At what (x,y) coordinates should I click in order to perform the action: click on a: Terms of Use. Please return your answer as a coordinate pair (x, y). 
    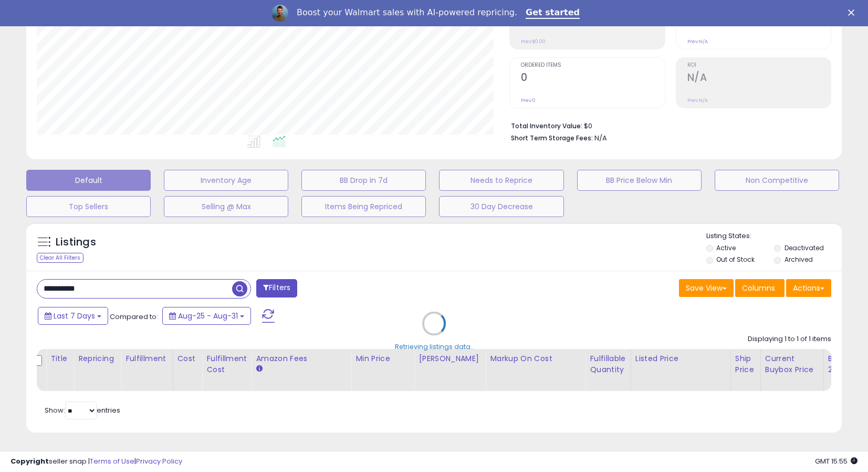
    Looking at the image, I should click on (112, 461).